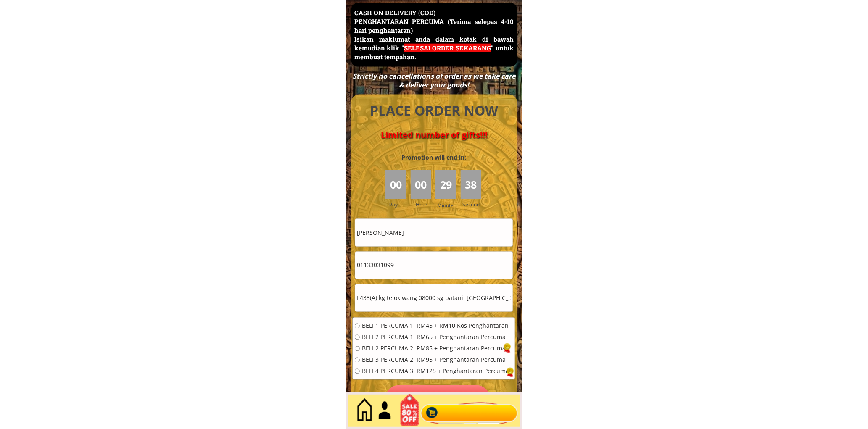 This screenshot has width=868, height=429. What do you see at coordinates (399, 205) in the screenshot?
I see `h3: Day` at bounding box center [399, 205].